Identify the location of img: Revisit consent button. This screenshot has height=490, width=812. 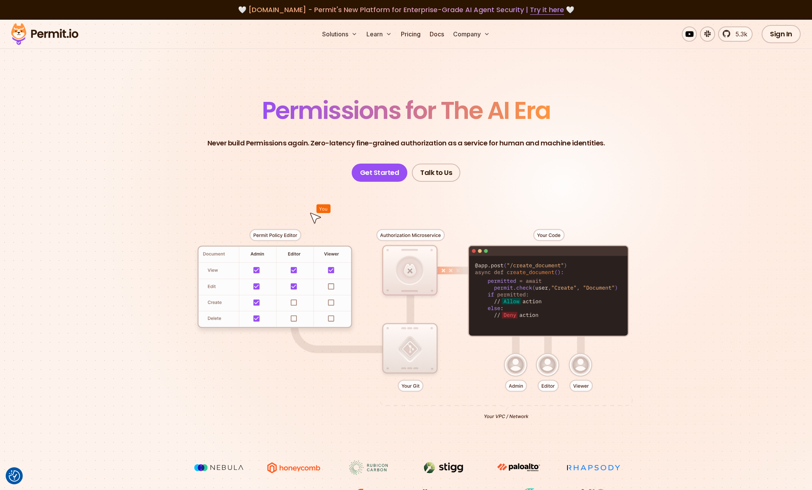
(14, 476).